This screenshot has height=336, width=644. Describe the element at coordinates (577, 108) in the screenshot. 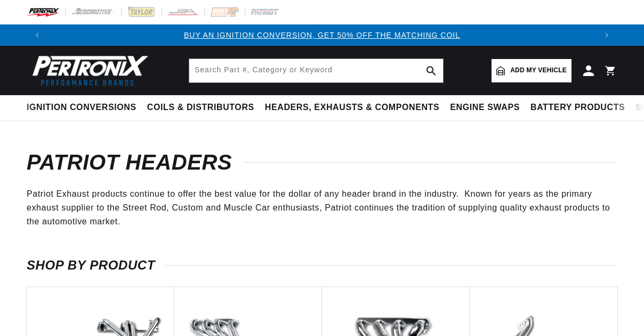

I see `summary: Battery Products` at that location.